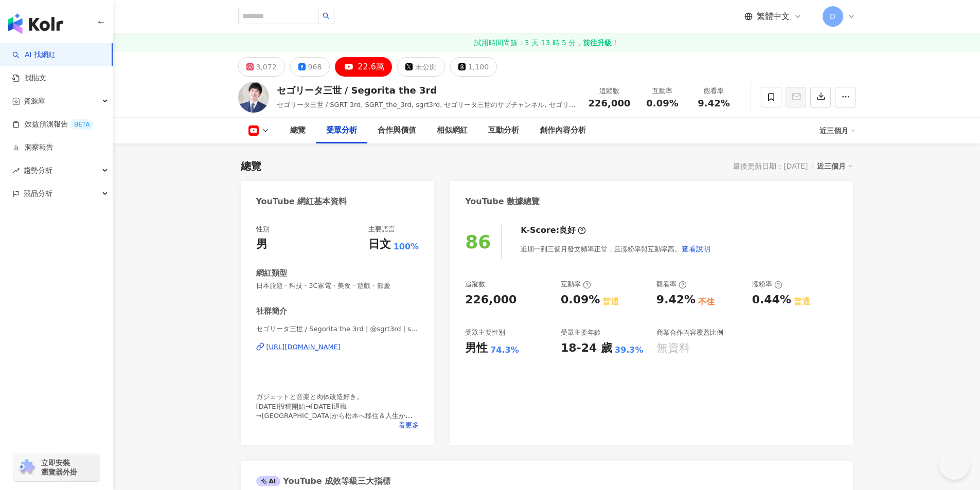 Image resolution: width=980 pixels, height=490 pixels. Describe the element at coordinates (695, 249) in the screenshot. I see `span: 查看說明` at that location.